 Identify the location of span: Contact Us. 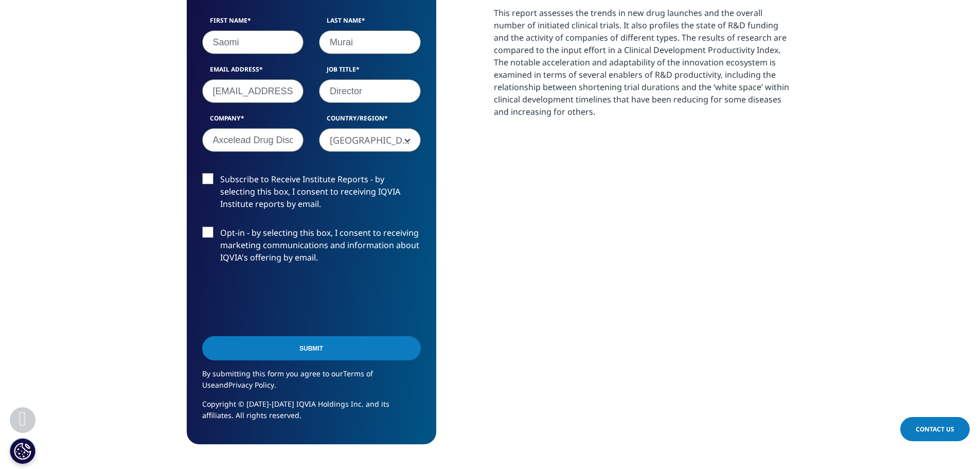
(935, 428).